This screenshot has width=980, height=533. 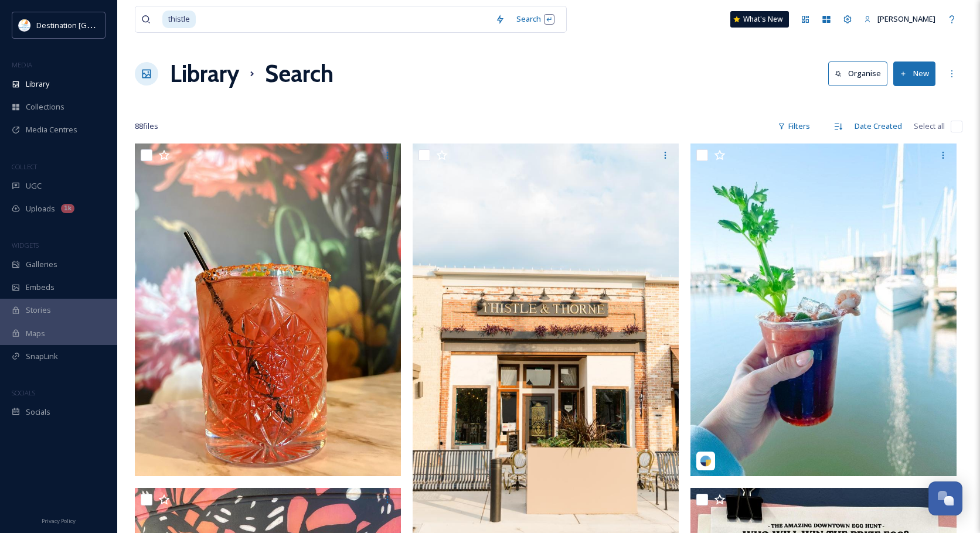 What do you see at coordinates (205, 74) in the screenshot?
I see `h1: Library` at bounding box center [205, 74].